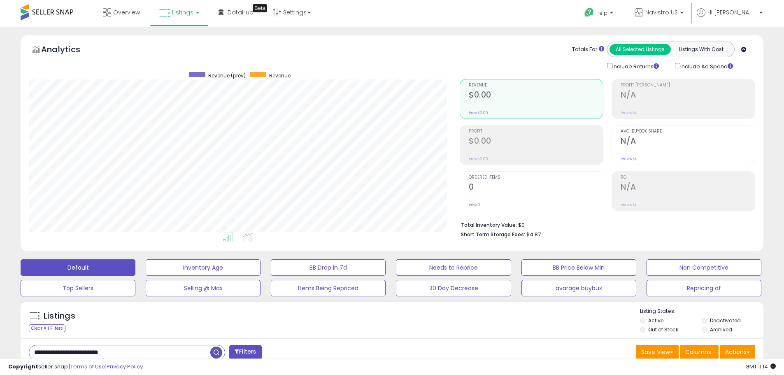 The height and width of the screenshot is (375, 784). I want to click on button: Listings With Cost, so click(701, 49).